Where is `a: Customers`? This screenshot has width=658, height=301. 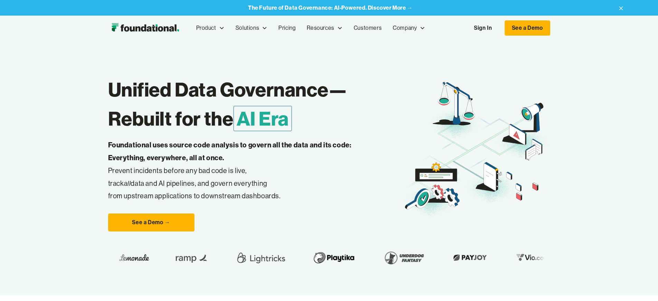
a: Customers is located at coordinates (368, 28).